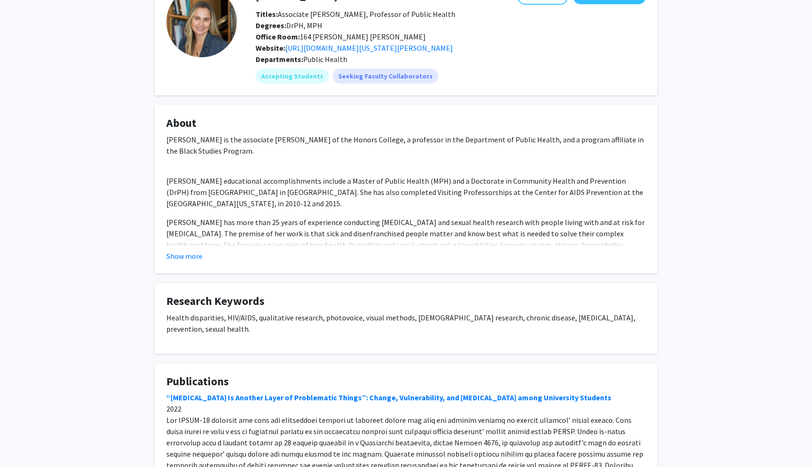 The image size is (812, 467). I want to click on b: Website:, so click(270, 48).